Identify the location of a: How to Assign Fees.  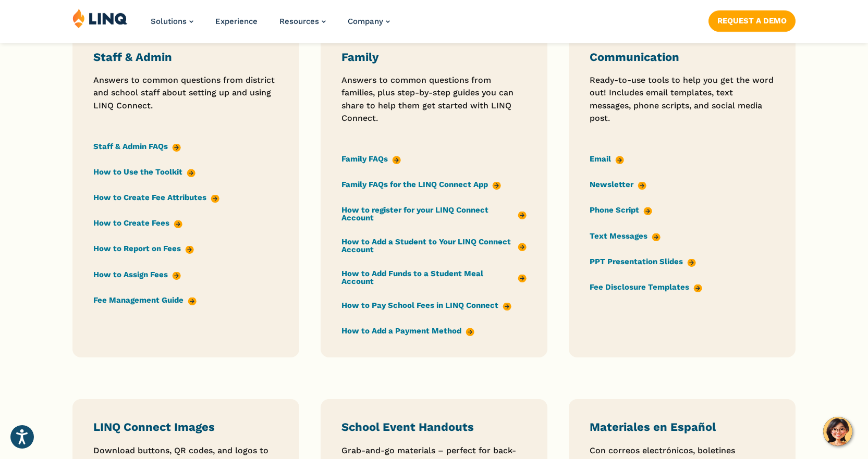
(137, 275).